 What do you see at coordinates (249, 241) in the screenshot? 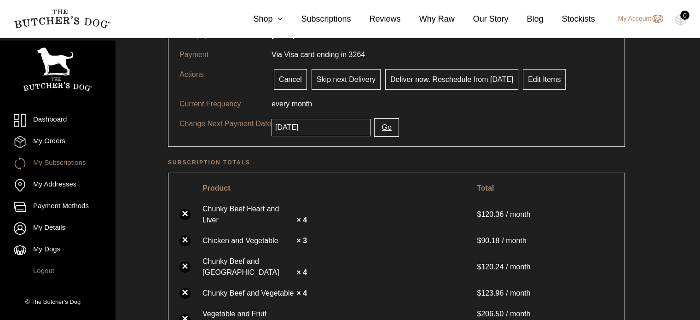
I see `a: Chicken and Vegetable` at bounding box center [249, 241].